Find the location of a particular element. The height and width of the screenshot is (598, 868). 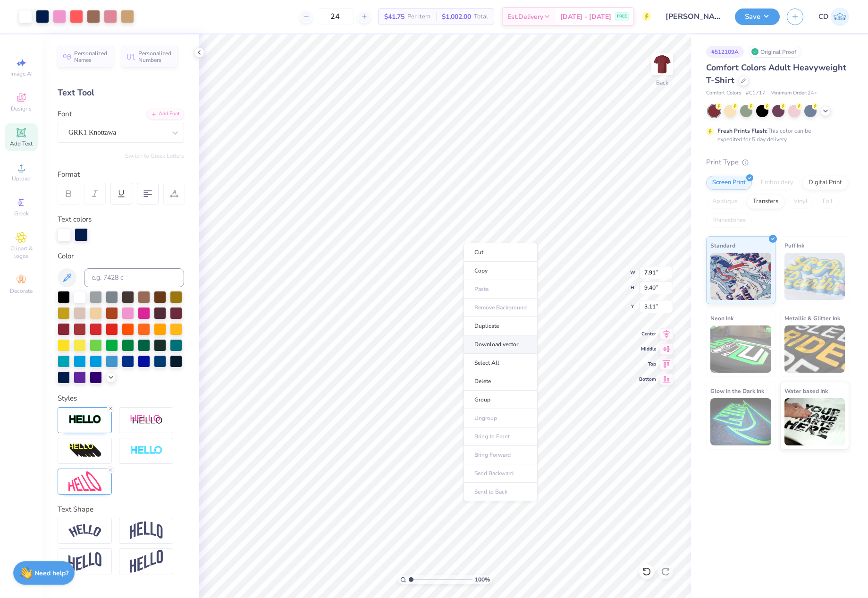

div: Screen Print is located at coordinates (729, 182).